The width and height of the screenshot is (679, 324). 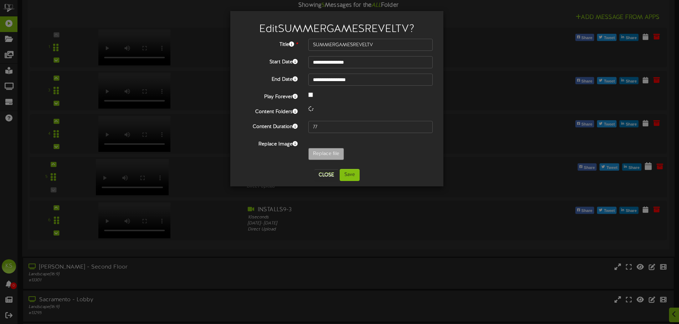 What do you see at coordinates (370, 127) in the screenshot?
I see `input: 15` at bounding box center [370, 127].